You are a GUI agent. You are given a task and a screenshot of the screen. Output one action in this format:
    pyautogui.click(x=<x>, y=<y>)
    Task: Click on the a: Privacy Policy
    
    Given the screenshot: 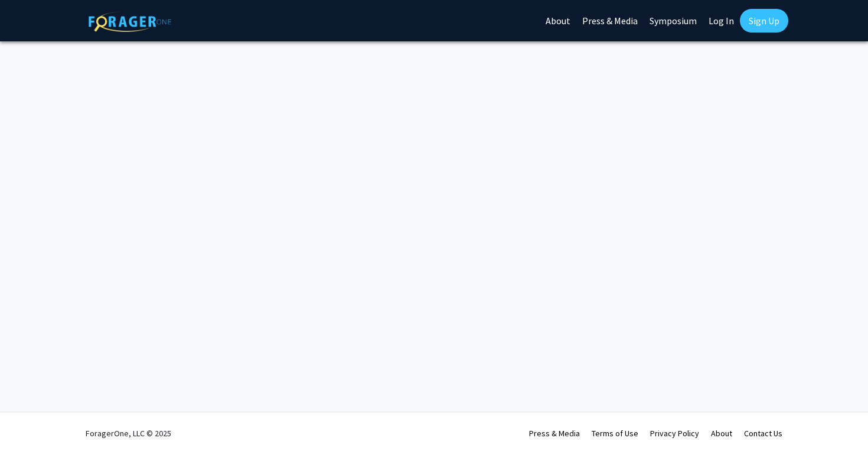 What is the action you would take?
    pyautogui.click(x=674, y=433)
    